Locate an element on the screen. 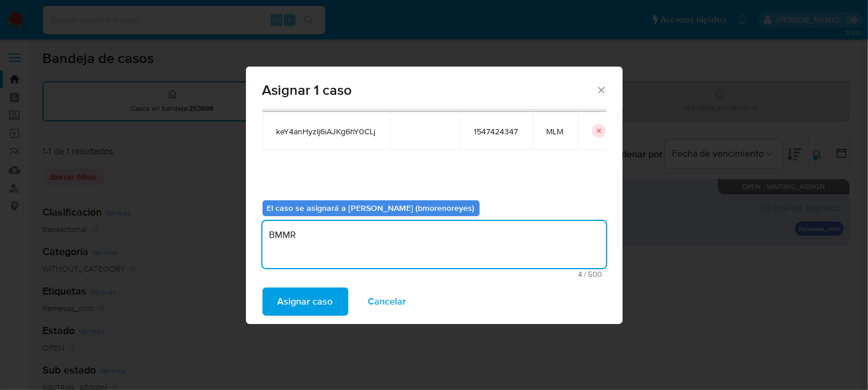  span: Máximo 500 caracteres is located at coordinates (434, 274).